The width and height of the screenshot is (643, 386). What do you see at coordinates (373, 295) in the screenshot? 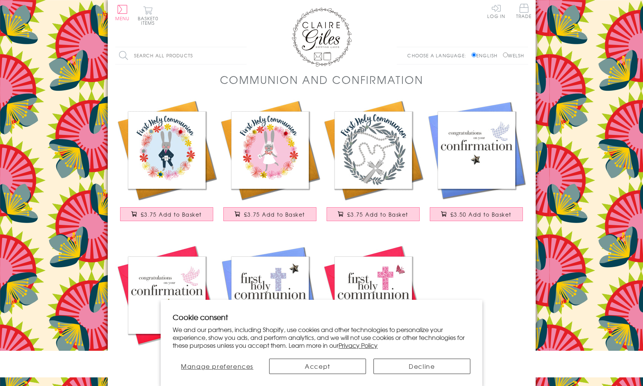
I see `img: First Holy Communion Card, Pink Cross, embellished with a fabric butterfly` at bounding box center [373, 295].